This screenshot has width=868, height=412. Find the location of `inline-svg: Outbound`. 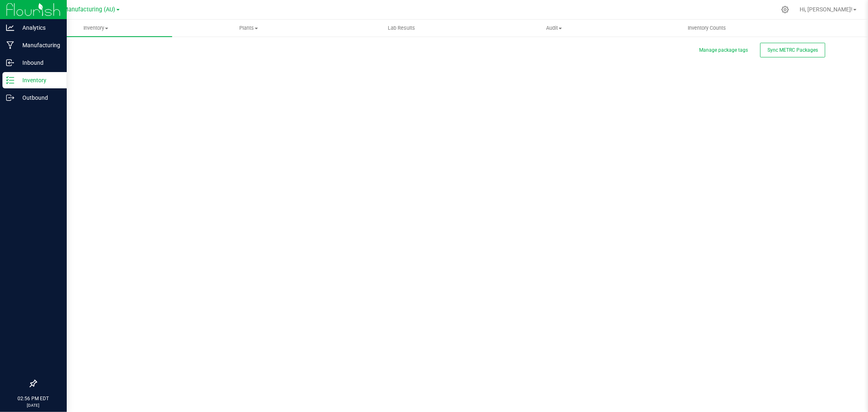

inline-svg: Outbound is located at coordinates (10, 97).